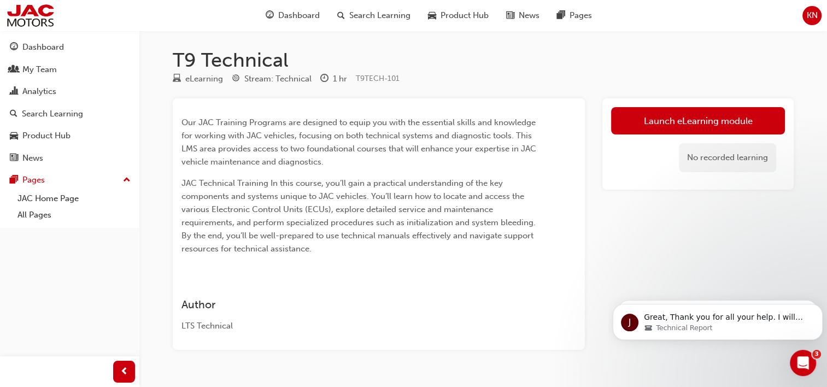  Describe the element at coordinates (812, 15) in the screenshot. I see `span: KN` at that location.